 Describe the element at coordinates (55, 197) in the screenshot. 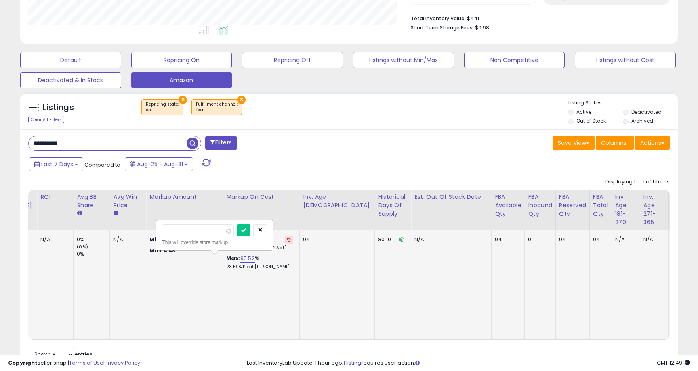

I see `div: ROI` at that location.